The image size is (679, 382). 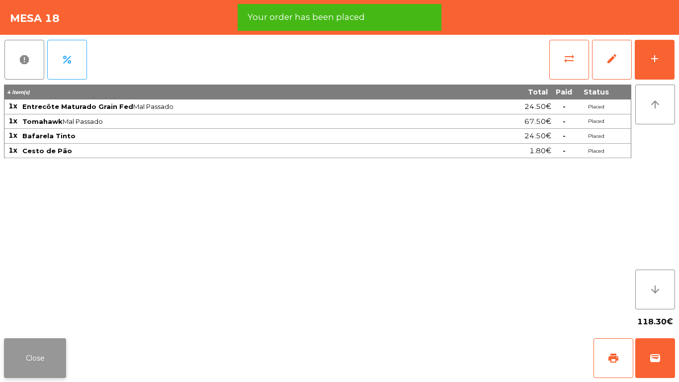 What do you see at coordinates (18, 92) in the screenshot?
I see `span: 4 item(s)` at bounding box center [18, 92].